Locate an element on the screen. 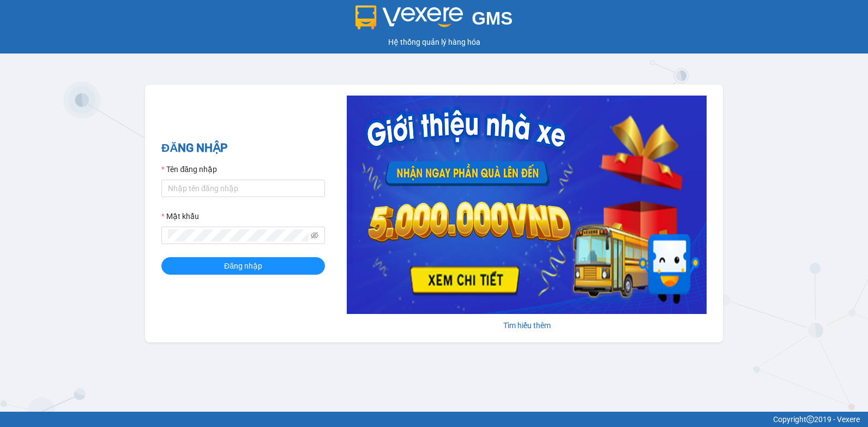 This screenshot has width=868, height=427. img: banner-0 is located at coordinates (527, 205).